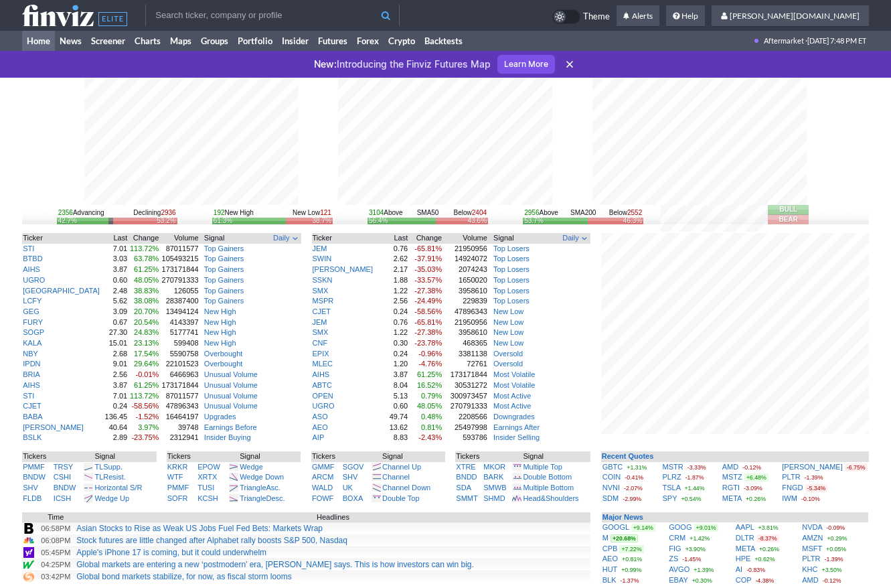 This screenshot has width=891, height=588. I want to click on a: MKOR, so click(494, 467).